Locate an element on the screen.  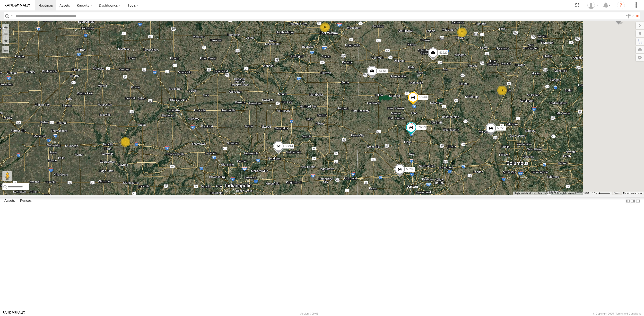
a: Visit our Website is located at coordinates (14, 314).